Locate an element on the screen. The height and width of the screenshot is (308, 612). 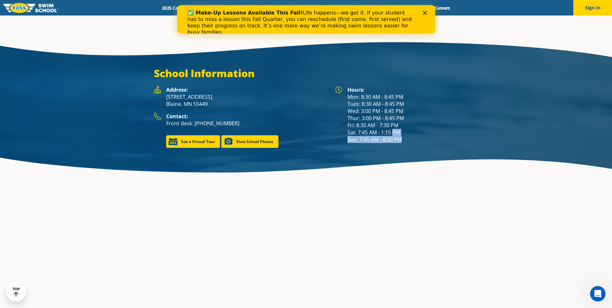
a: Blog is located at coordinates (418, 8).